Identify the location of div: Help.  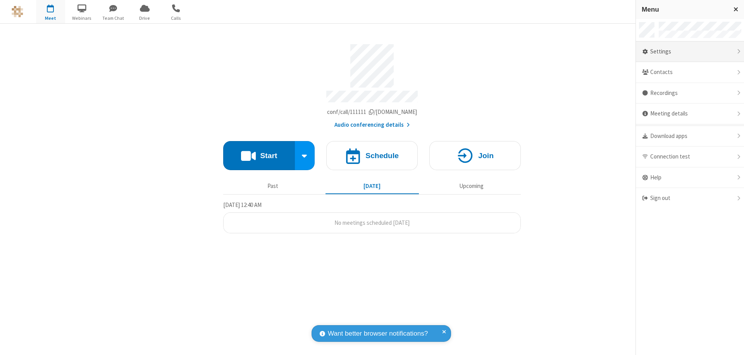
(690, 178).